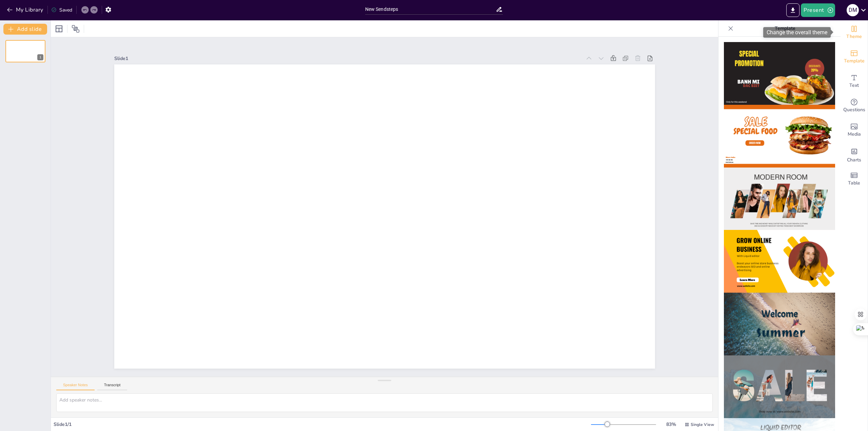  I want to click on div: Add charts and graphs, so click(855, 154).